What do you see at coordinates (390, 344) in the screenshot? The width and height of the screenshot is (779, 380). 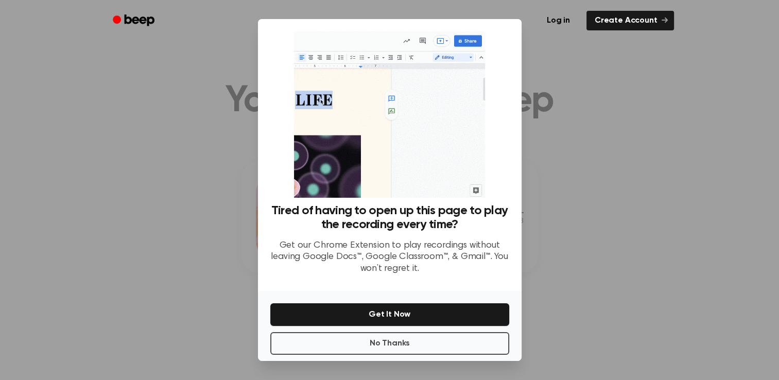 I see `button: No Thanks` at bounding box center [390, 344].